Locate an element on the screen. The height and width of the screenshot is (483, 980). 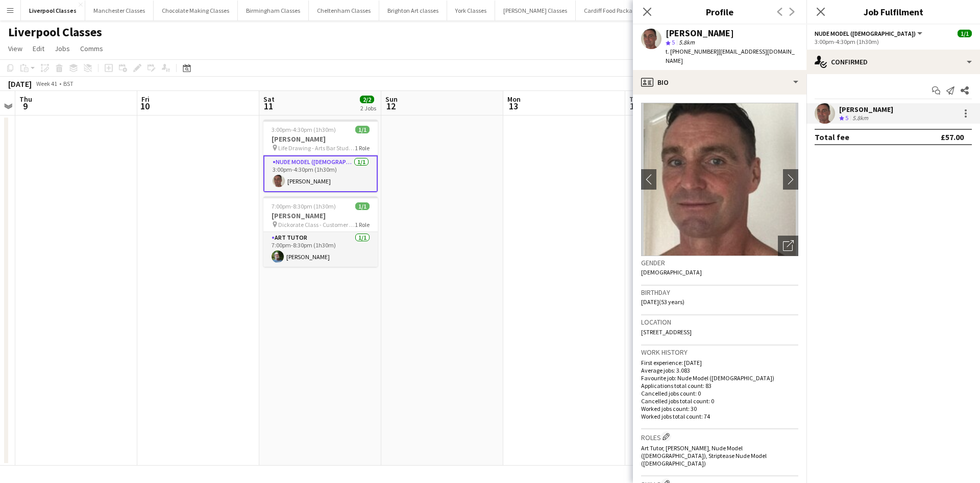
div: Confirmed is located at coordinates (893, 61).